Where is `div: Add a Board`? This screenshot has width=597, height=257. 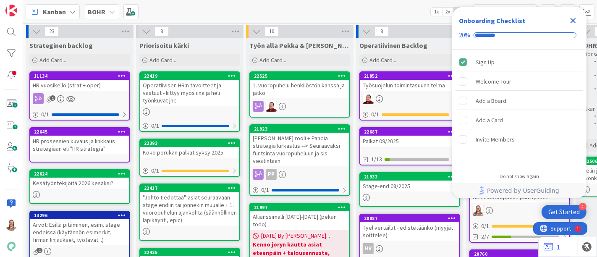 div: Add a Board is located at coordinates (491, 101).